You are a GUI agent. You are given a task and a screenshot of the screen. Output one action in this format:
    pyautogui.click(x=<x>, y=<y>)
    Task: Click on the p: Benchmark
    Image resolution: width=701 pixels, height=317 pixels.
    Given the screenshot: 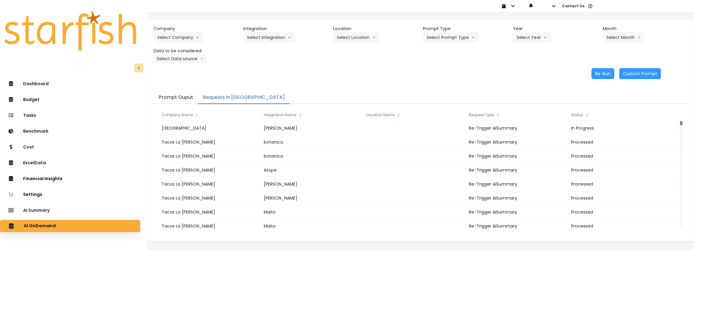 What is the action you would take?
    pyautogui.click(x=36, y=131)
    